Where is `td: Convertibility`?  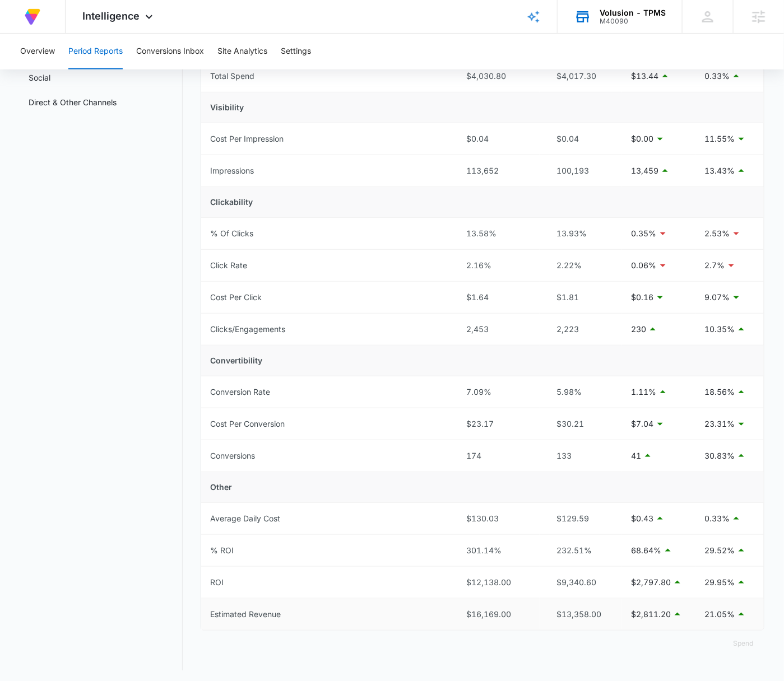 td: Convertibility is located at coordinates (483, 360).